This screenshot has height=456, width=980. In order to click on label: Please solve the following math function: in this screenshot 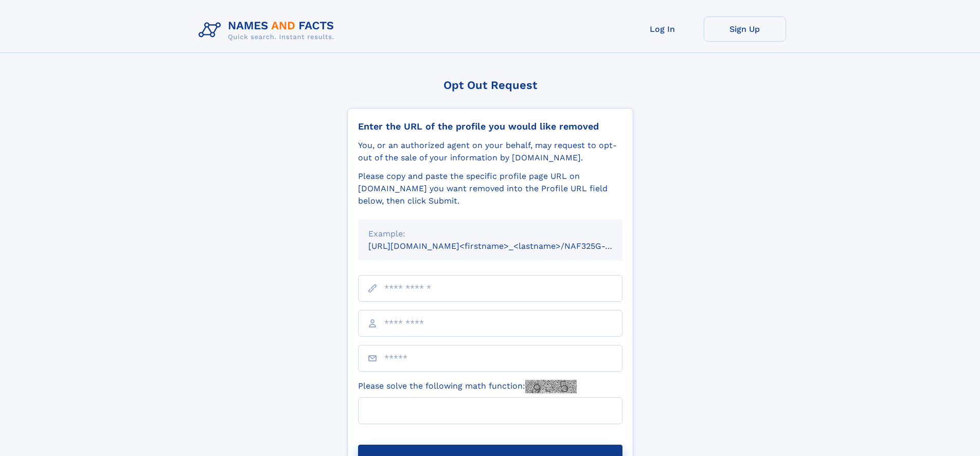, I will do `click(467, 386)`.